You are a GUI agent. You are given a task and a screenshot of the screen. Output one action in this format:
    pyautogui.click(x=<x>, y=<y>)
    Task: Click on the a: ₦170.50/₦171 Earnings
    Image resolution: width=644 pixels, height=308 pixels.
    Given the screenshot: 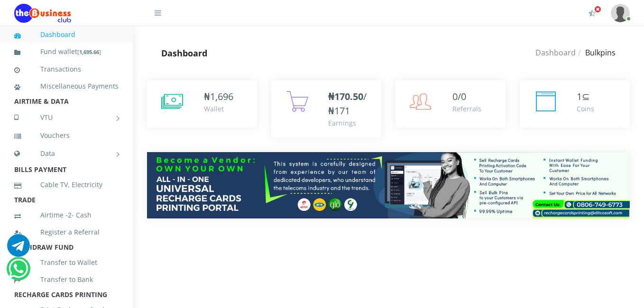 What is the action you would take?
    pyautogui.click(x=326, y=109)
    